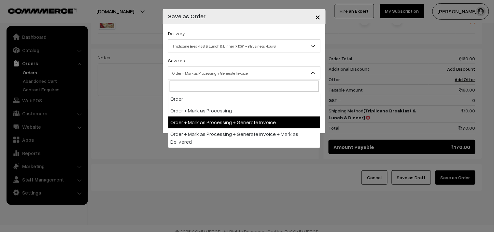  I want to click on span: Triplicane Breakfast & Lunch & Dinner (₹10) (1 - 8 Business Hours), so click(244, 46).